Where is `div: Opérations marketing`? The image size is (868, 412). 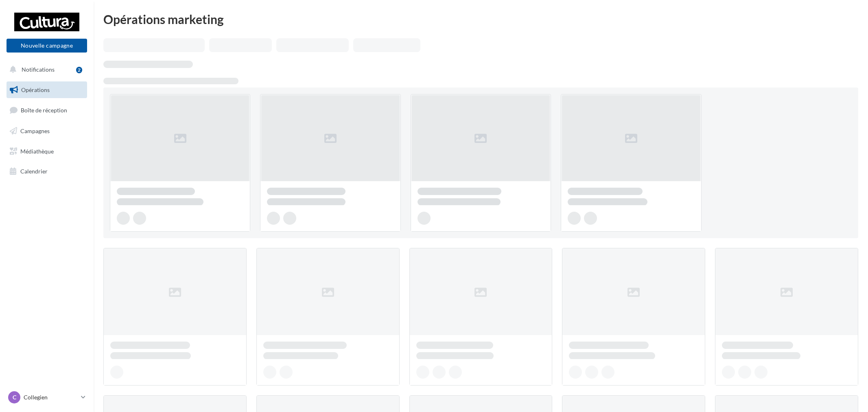
div: Opérations marketing is located at coordinates (481, 19).